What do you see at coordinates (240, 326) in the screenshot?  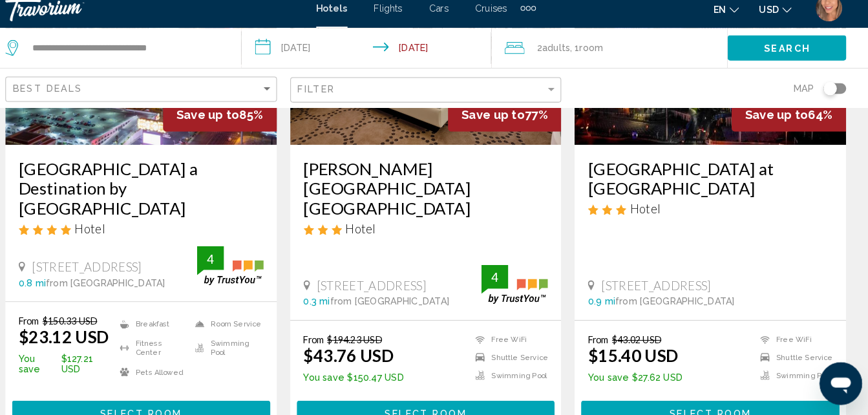 I see `li: Room Service` at bounding box center [240, 326].